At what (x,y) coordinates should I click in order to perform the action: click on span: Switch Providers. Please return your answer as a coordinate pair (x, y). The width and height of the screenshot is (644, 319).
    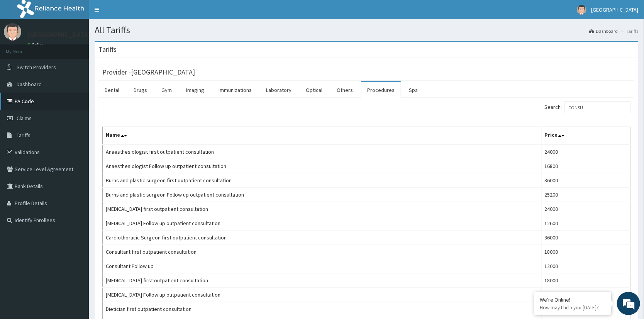
    Looking at the image, I should click on (36, 67).